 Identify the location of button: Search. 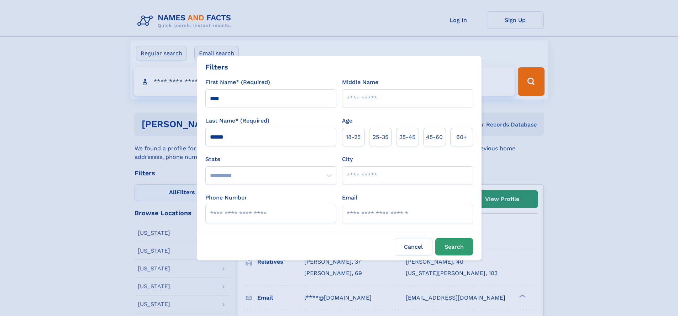
(454, 246).